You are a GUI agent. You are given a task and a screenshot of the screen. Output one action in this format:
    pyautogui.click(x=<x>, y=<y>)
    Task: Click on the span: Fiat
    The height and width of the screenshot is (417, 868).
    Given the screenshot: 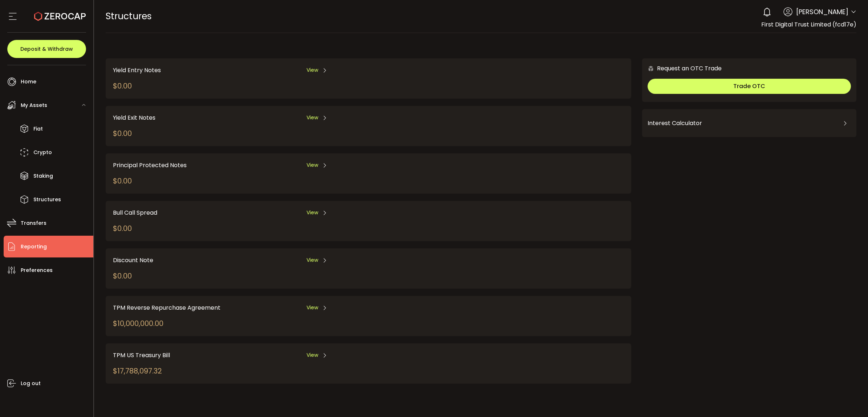 What is the action you would take?
    pyautogui.click(x=38, y=129)
    